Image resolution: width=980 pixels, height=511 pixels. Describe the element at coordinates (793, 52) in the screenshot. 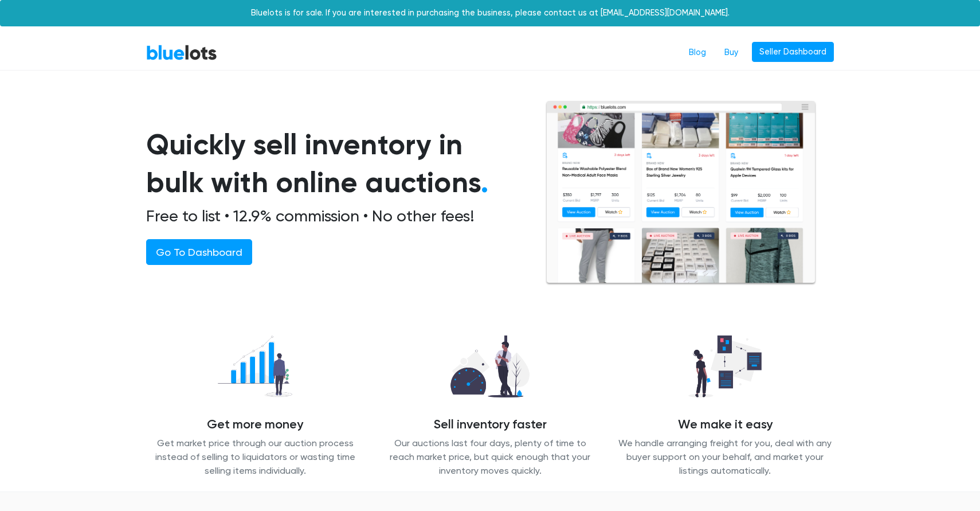

I see `a: Seller Dashboard` at that location.